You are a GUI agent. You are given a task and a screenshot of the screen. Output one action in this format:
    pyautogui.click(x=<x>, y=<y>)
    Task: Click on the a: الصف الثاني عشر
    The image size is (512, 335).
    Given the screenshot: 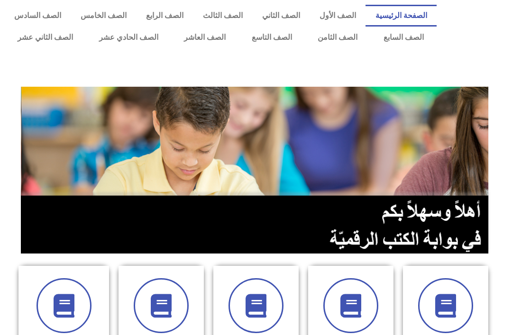 What is the action you would take?
    pyautogui.click(x=46, y=37)
    